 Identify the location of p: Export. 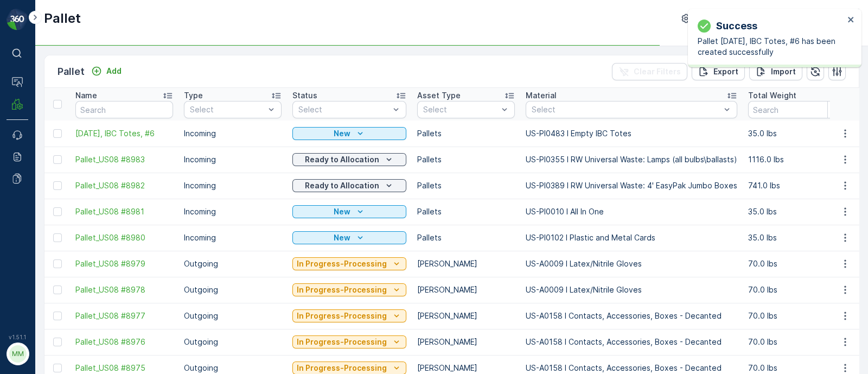
(726, 71).